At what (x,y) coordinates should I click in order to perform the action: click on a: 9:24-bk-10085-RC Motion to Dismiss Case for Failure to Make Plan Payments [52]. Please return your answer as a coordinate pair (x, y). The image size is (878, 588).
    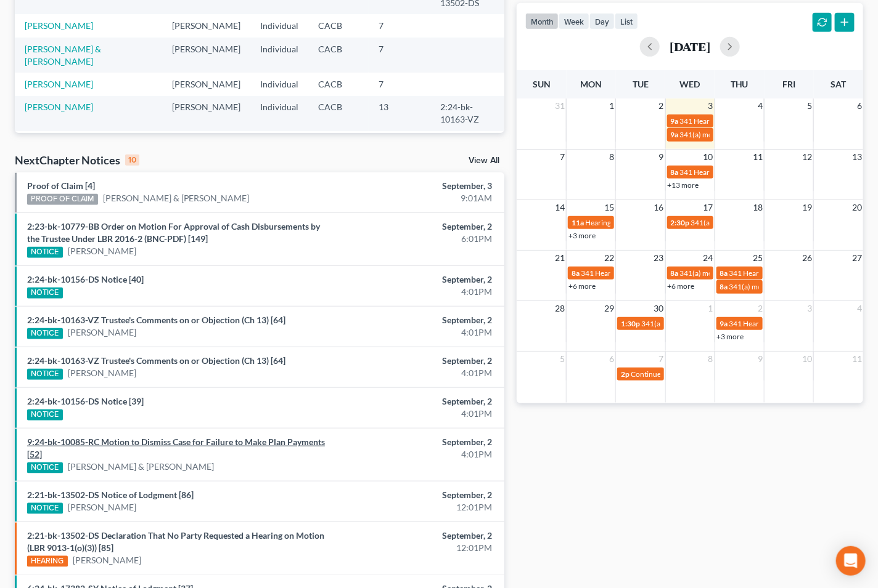
    Looking at the image, I should click on (176, 448).